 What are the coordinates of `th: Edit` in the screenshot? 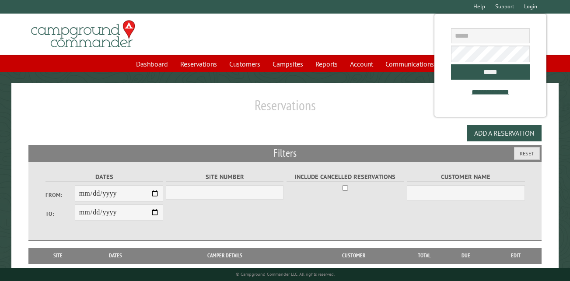 It's located at (516, 256).